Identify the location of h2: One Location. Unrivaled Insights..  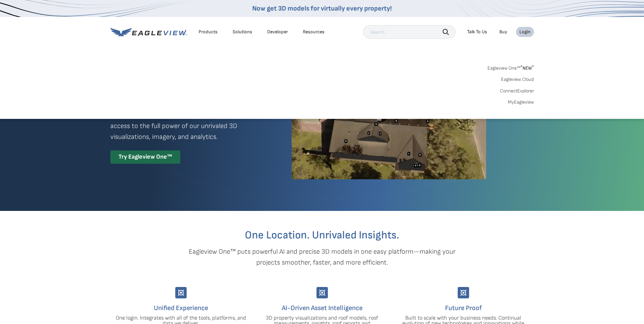
(322, 235).